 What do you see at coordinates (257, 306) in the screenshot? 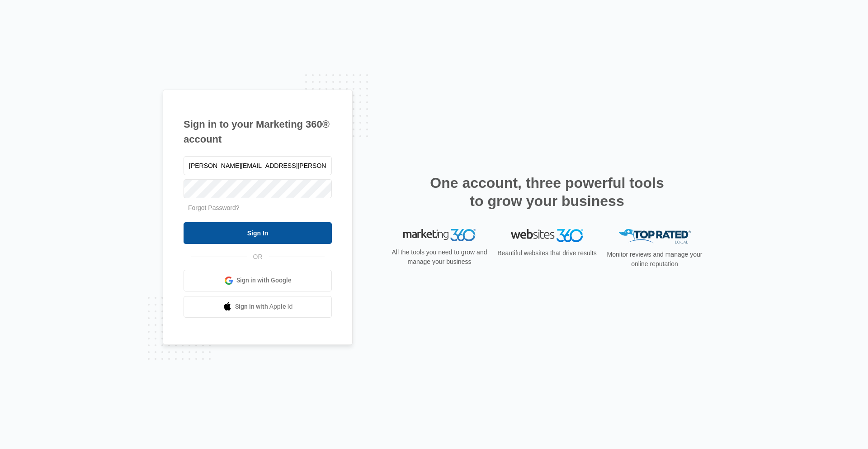
I see `a: Sign in with Apple Id` at bounding box center [257, 306].